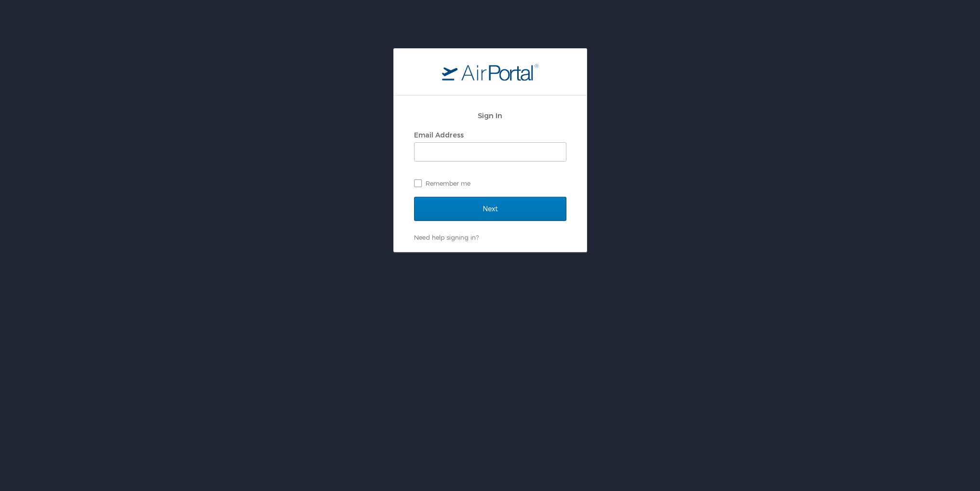 The width and height of the screenshot is (980, 491). I want to click on label: Remember me, so click(491, 184).